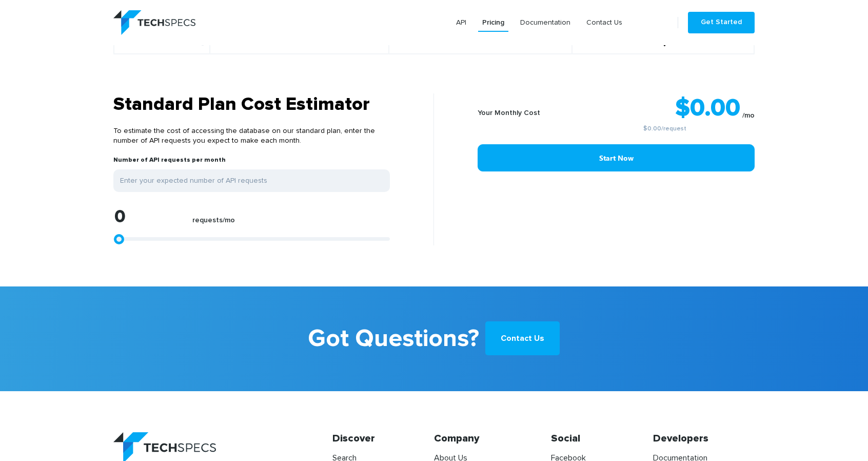 This screenshot has height=461, width=868. I want to click on small: /request, so click(664, 129).